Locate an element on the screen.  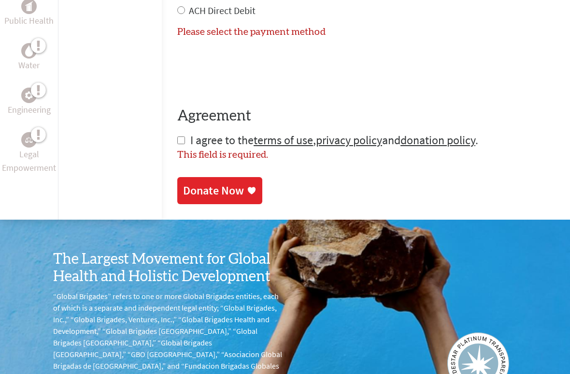
a: privacy policy is located at coordinates (349, 140).